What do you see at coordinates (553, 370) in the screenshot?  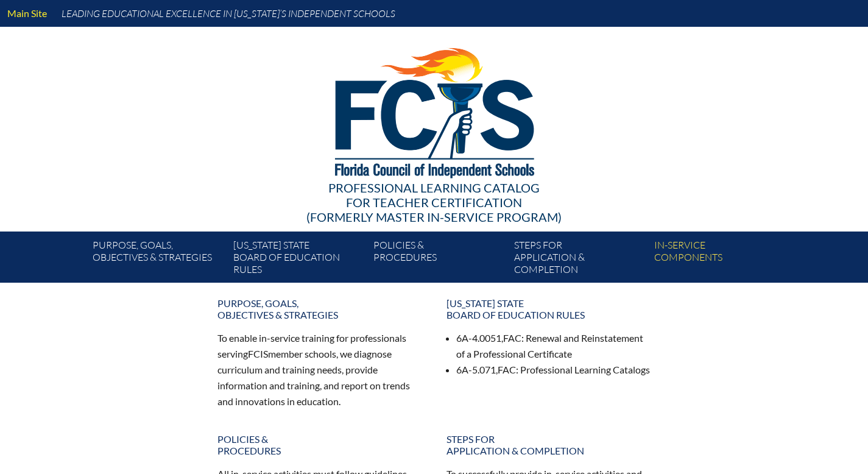 I see `li: 6A-5.071, : Professional Learning Catalogs` at bounding box center [553, 370].